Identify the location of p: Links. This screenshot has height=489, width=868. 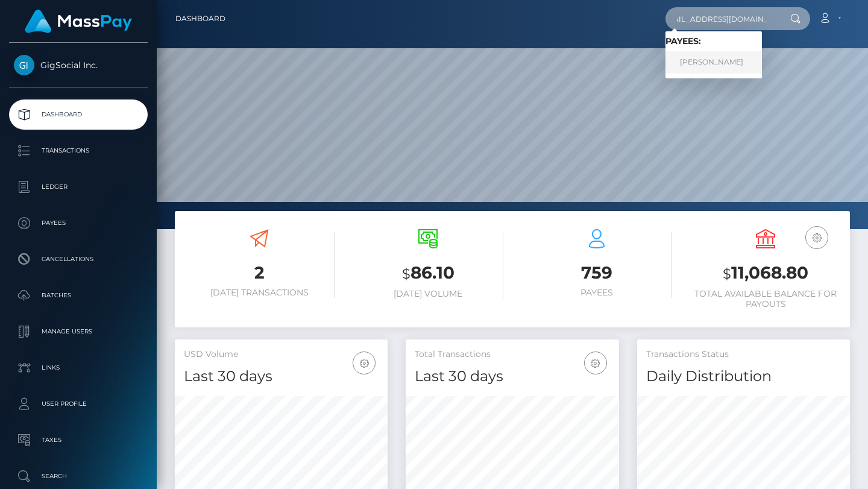
(78, 368).